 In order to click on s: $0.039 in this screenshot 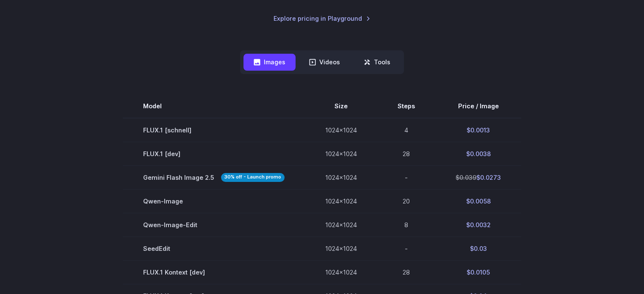, I will do `click(466, 177)`.